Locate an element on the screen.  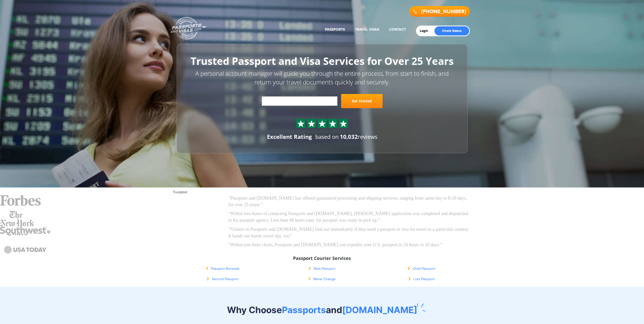
a: Lost Passport is located at coordinates (422, 279).